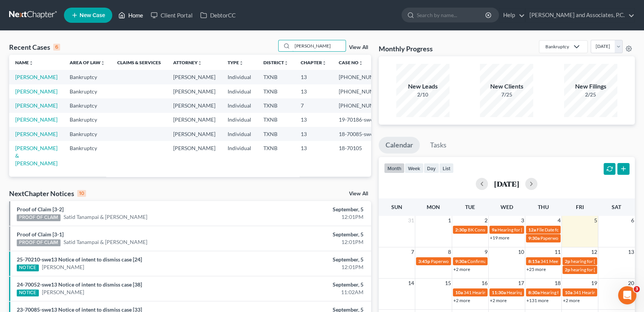 The image size is (644, 312). I want to click on span: 4, so click(559, 221).